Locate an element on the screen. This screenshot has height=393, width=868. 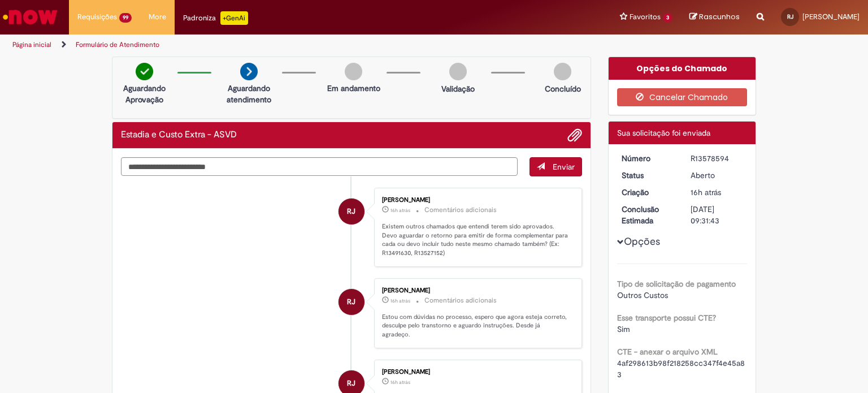
span: 4af298613b98f218258cc347f4e45a83 is located at coordinates (681, 369).